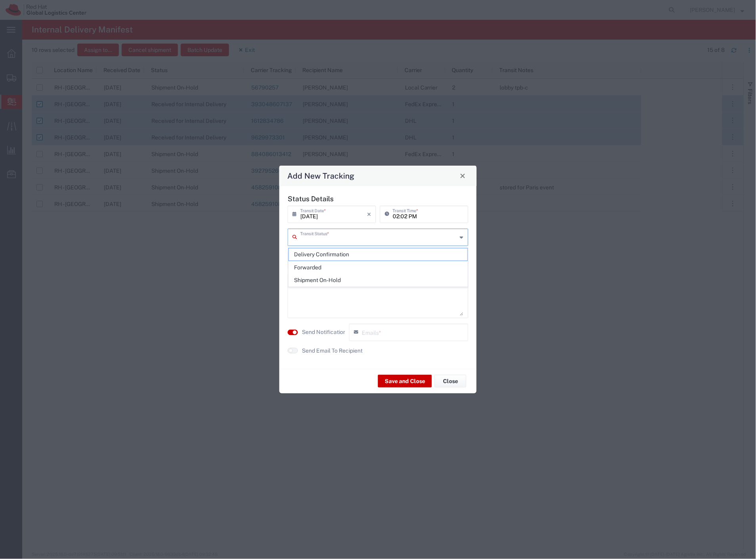 This screenshot has width=756, height=559. I want to click on span: Delivery Confirmation, so click(379, 254).